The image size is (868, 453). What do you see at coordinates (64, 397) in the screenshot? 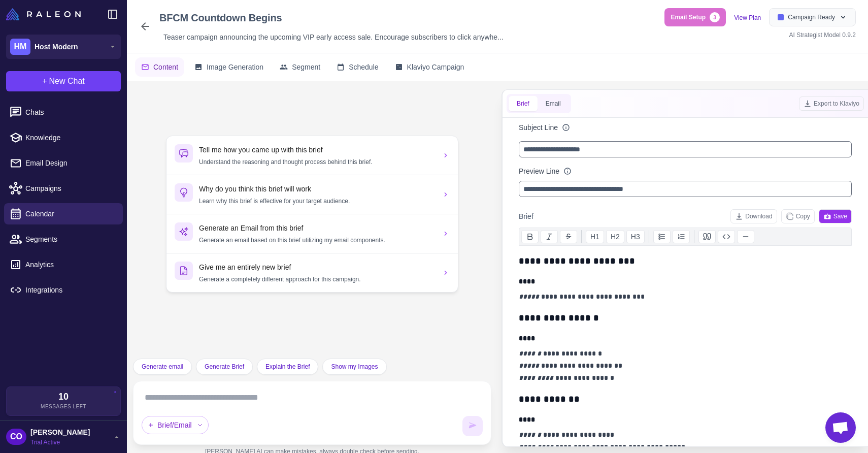
I see `span: 10` at bounding box center [64, 397].